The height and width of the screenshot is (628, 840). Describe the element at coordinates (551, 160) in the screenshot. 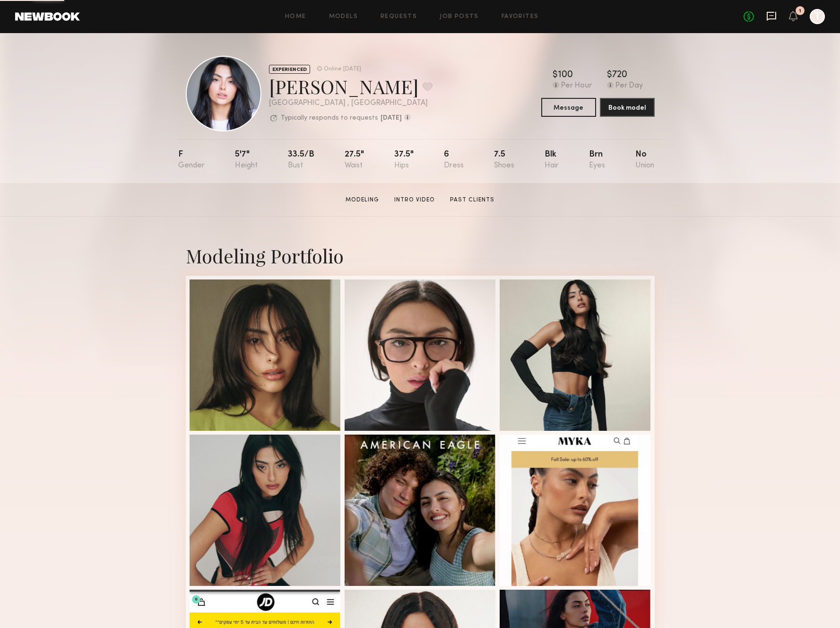

I see `div: Blk` at that location.